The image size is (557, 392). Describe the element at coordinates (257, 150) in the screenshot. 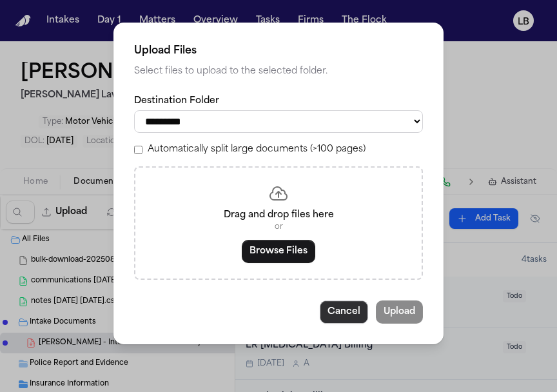

I see `label: Automatically split large documents (>100 pages)` at that location.